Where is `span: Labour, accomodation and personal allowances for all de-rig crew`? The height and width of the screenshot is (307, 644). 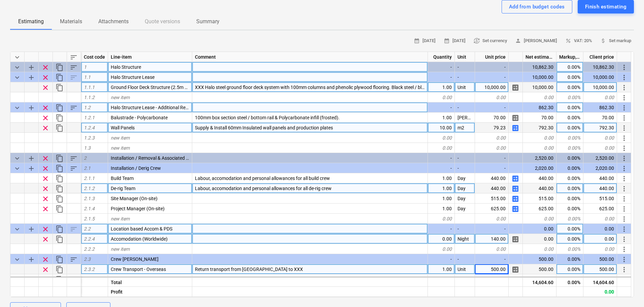 span: Labour, accomodation and personal allowances for all de-rig crew is located at coordinates (263, 188).